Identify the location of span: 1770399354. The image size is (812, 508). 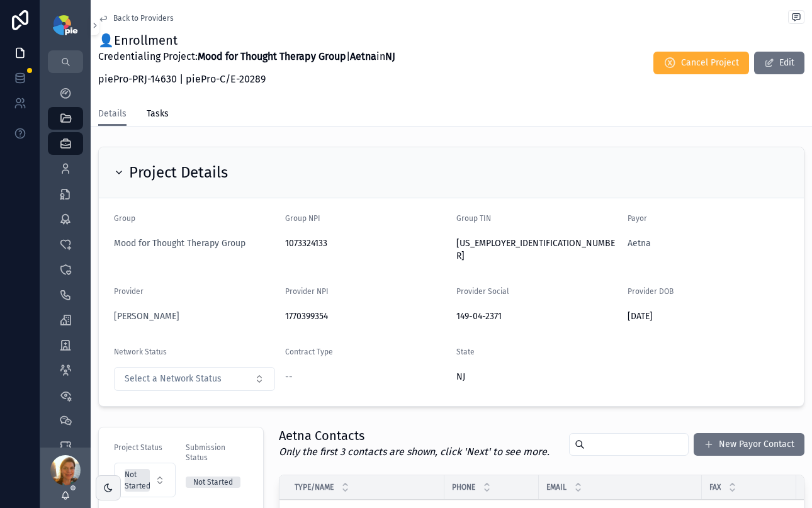
(366, 317).